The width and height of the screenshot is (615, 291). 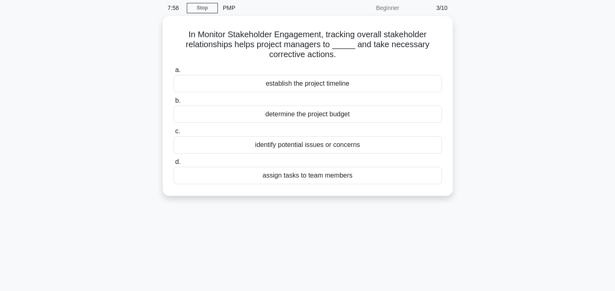 I want to click on span: c., so click(x=178, y=131).